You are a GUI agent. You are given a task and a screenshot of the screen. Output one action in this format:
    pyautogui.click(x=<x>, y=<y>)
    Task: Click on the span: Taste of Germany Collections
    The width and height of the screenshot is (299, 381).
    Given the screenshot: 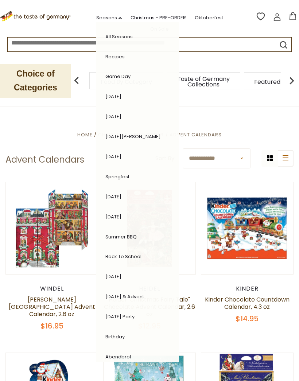 What is the action you would take?
    pyautogui.click(x=204, y=82)
    